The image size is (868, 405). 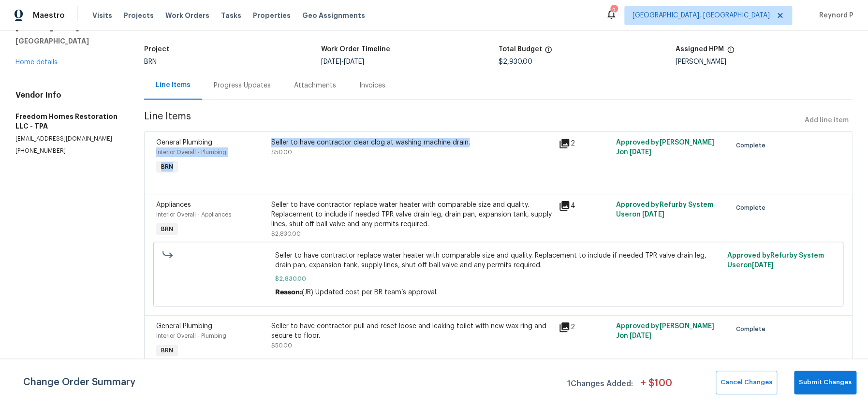 I want to click on h5: Work Order Timeline, so click(x=355, y=50).